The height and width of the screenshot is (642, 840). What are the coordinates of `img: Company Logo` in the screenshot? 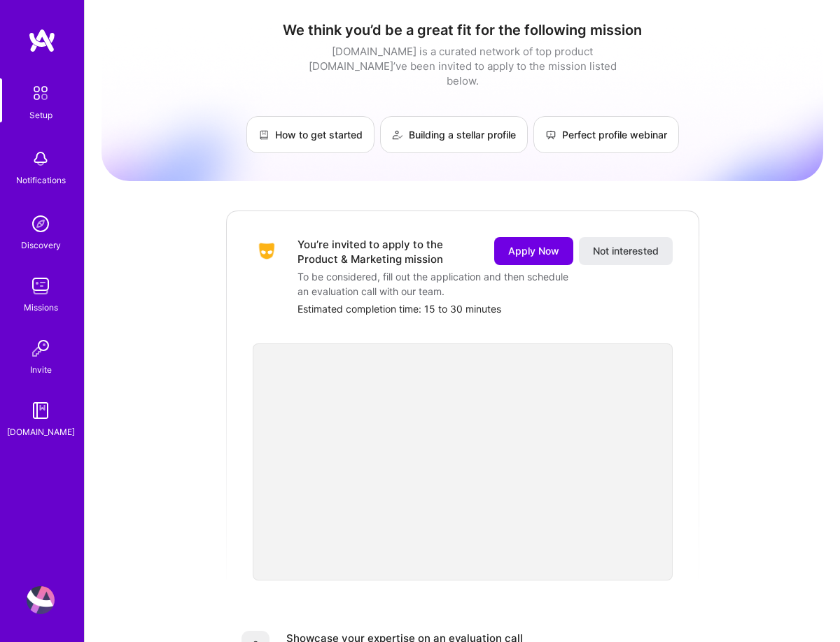 It's located at (267, 252).